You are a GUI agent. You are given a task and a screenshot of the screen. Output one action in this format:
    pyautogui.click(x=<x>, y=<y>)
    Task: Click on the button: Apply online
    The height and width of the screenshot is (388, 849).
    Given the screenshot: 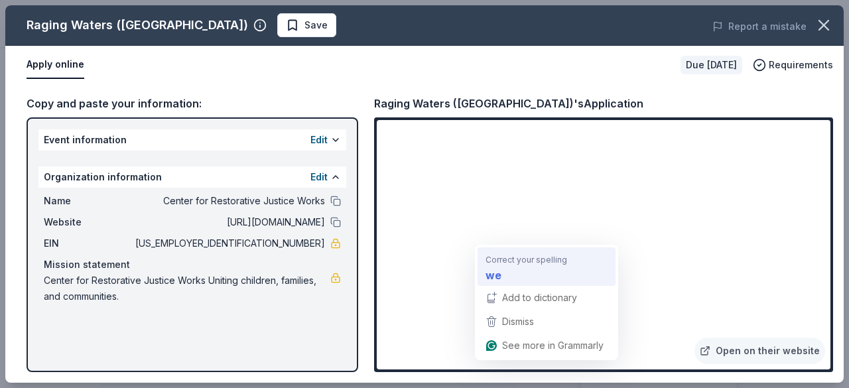 What is the action you would take?
    pyautogui.click(x=55, y=65)
    